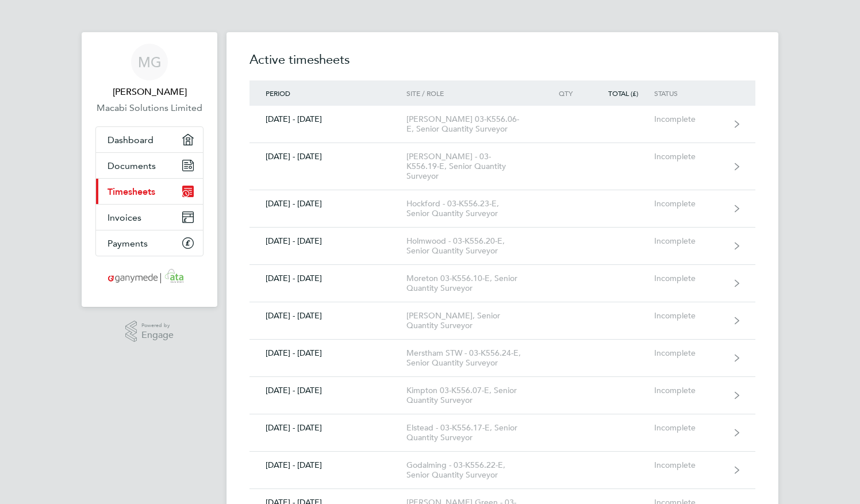 The height and width of the screenshot is (504, 860). What do you see at coordinates (472, 433) in the screenshot?
I see `div: Elstead - 03-K556.17-E, Senior Quantity Surveyor` at bounding box center [472, 433].